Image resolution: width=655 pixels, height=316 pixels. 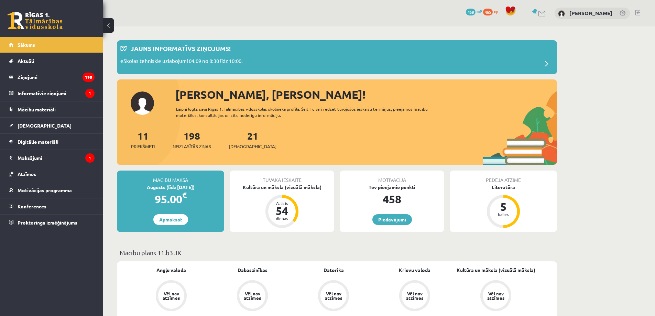 I want to click on a: Digitālie materiāli, so click(x=52, y=142).